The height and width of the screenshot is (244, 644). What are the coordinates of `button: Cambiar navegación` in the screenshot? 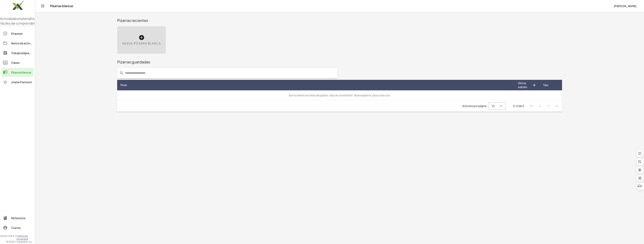 It's located at (43, 6).